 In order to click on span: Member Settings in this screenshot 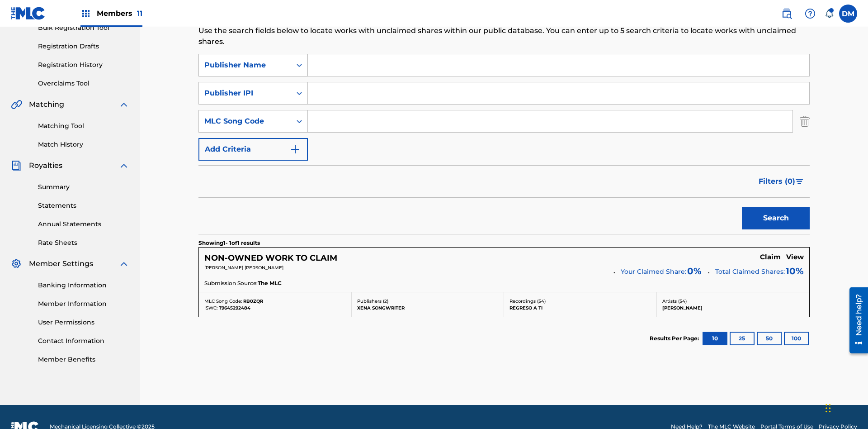, I will do `click(61, 264)`.